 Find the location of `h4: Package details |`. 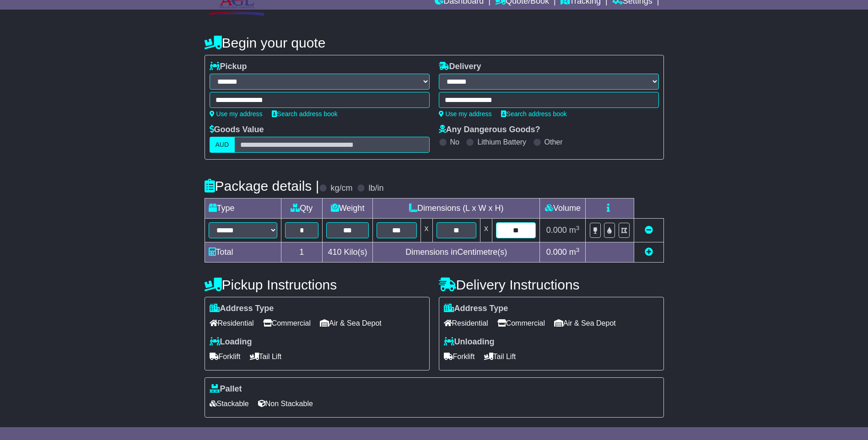

h4: Package details | is located at coordinates (262, 186).